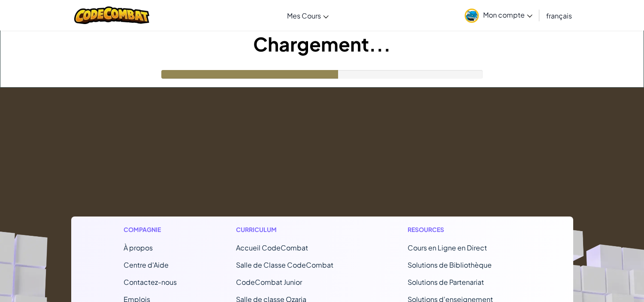 This screenshot has height=302, width=644. What do you see at coordinates (498, 15) in the screenshot?
I see `a: Mon compte` at bounding box center [498, 15].